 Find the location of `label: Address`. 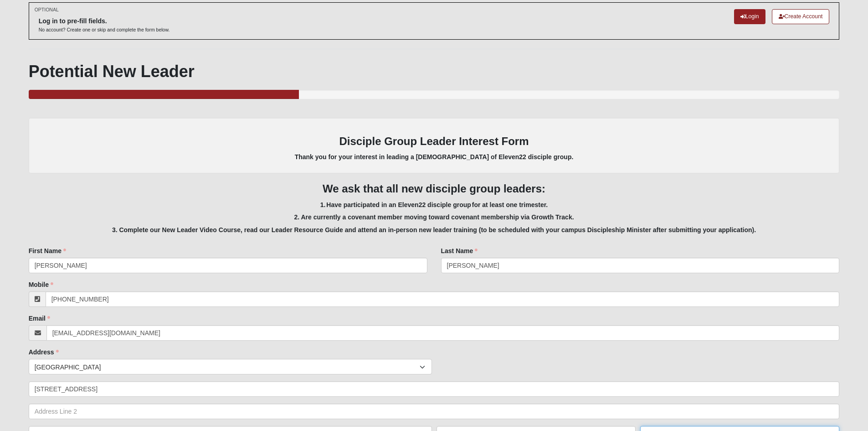

label: Address is located at coordinates (44, 352).